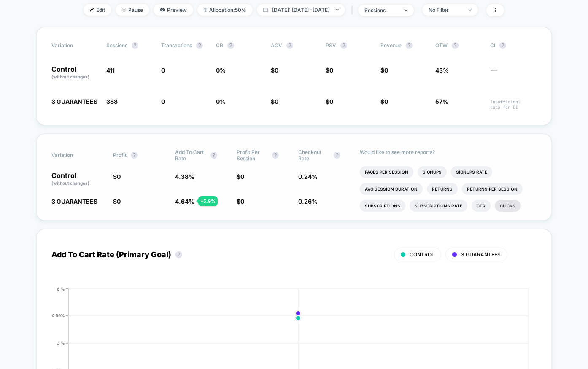 This screenshot has height=369, width=588. I want to click on li: Subscriptions, so click(382, 206).